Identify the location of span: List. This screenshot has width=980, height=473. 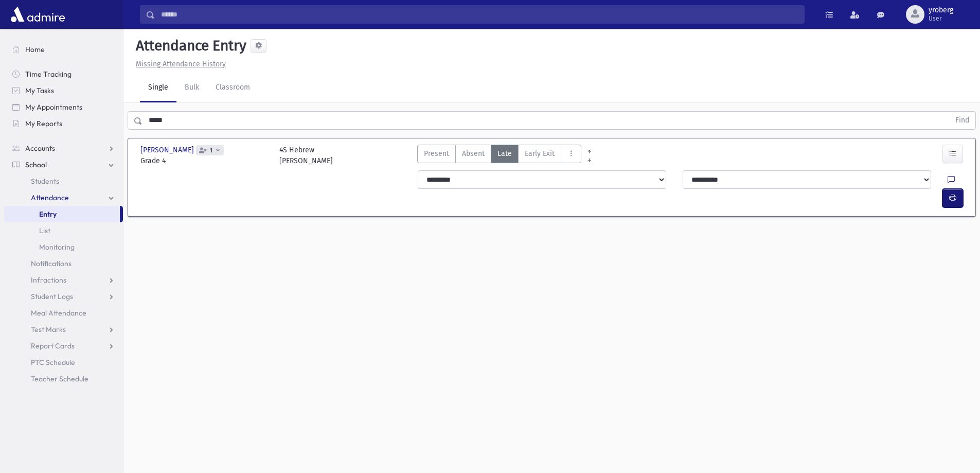
(44, 231).